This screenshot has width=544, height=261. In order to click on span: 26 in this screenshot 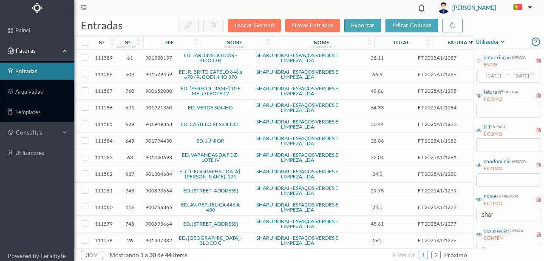, I will do `click(130, 240)`.